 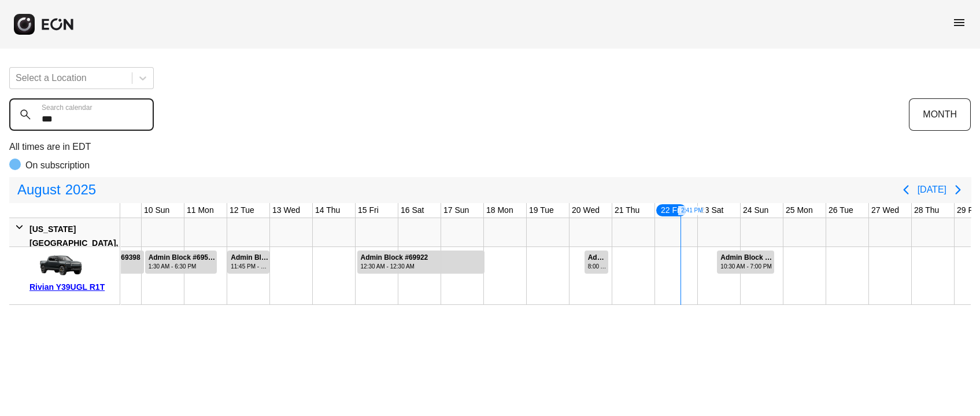 I want to click on div: 16 Sat, so click(x=412, y=210).